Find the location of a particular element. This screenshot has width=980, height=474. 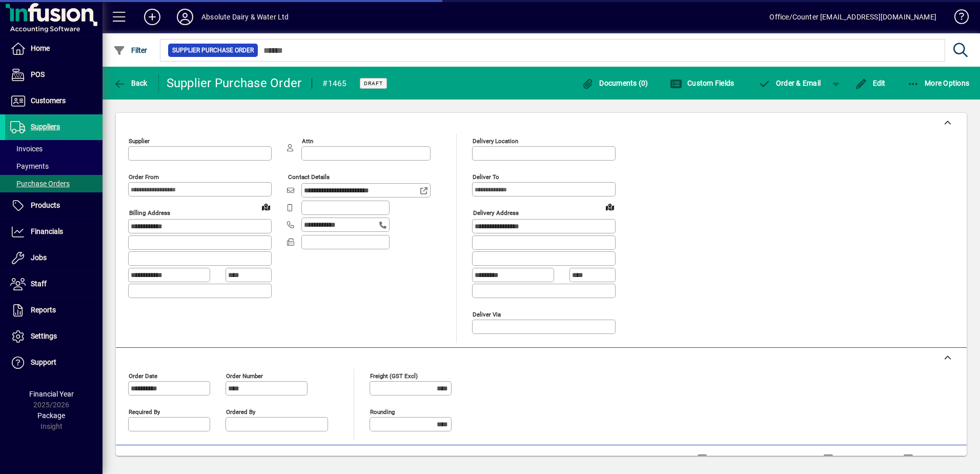

button: Edit is located at coordinates (870, 83).